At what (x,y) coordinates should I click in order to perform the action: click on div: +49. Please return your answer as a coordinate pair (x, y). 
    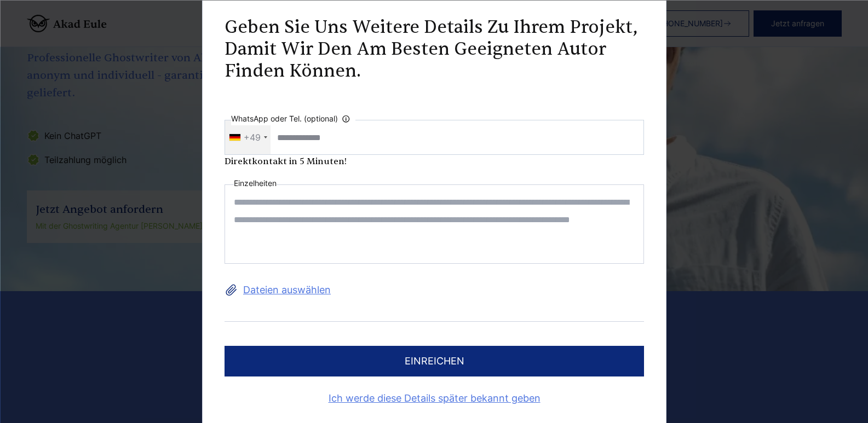
    Looking at the image, I should click on (252, 137).